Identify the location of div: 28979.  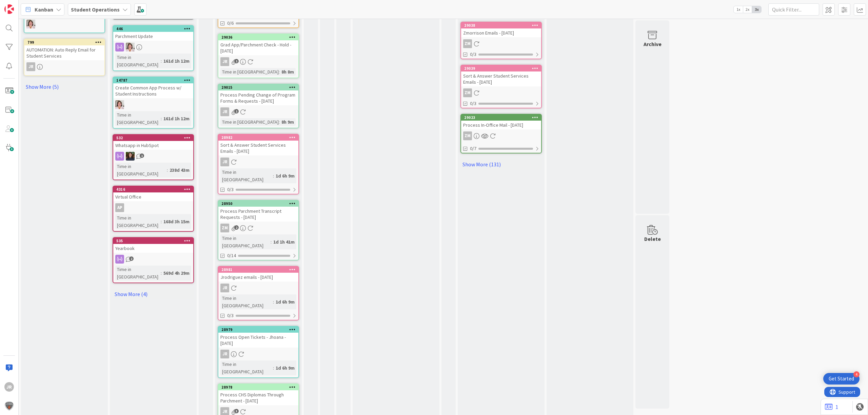
(258, 330).